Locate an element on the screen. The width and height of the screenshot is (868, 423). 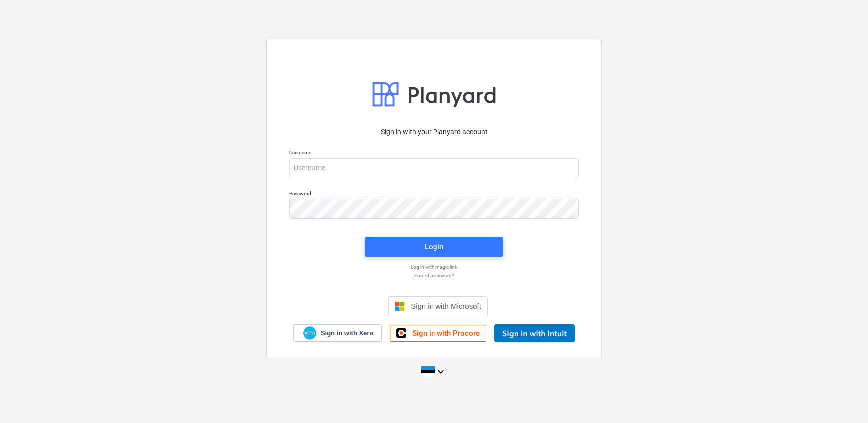
img: Microsoft logo is located at coordinates (400, 306).